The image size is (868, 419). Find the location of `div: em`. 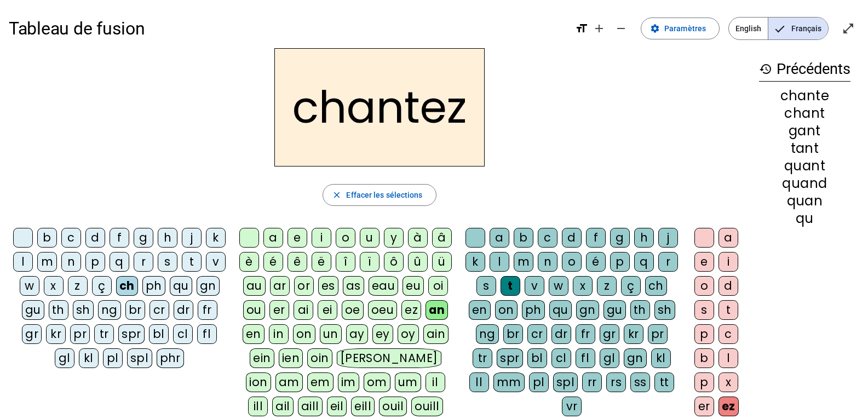

div: em is located at coordinates (320, 382).